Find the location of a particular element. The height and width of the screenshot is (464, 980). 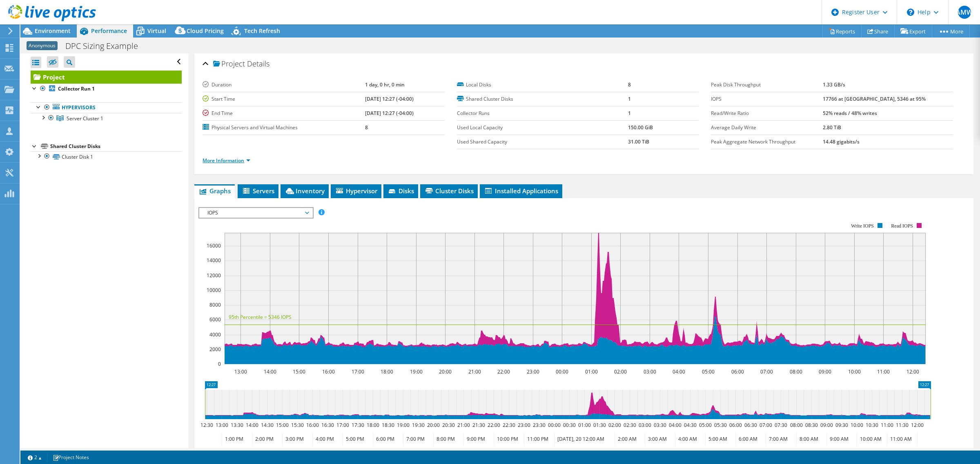

text: 14000 is located at coordinates (213, 261).